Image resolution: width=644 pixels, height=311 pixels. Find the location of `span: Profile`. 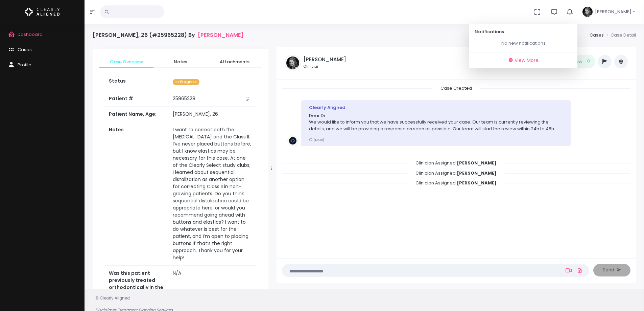

span: Profile is located at coordinates (24, 65).